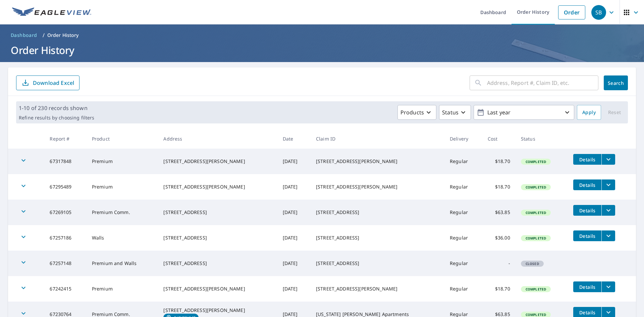  Describe the element at coordinates (499, 213) in the screenshot. I see `td: $63.85` at that location.